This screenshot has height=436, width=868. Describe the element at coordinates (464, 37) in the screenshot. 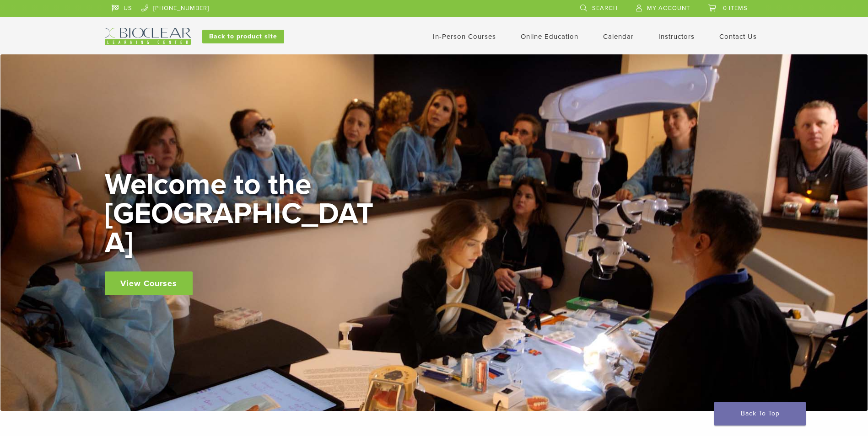

I see `a: In-Person Courses` at that location.